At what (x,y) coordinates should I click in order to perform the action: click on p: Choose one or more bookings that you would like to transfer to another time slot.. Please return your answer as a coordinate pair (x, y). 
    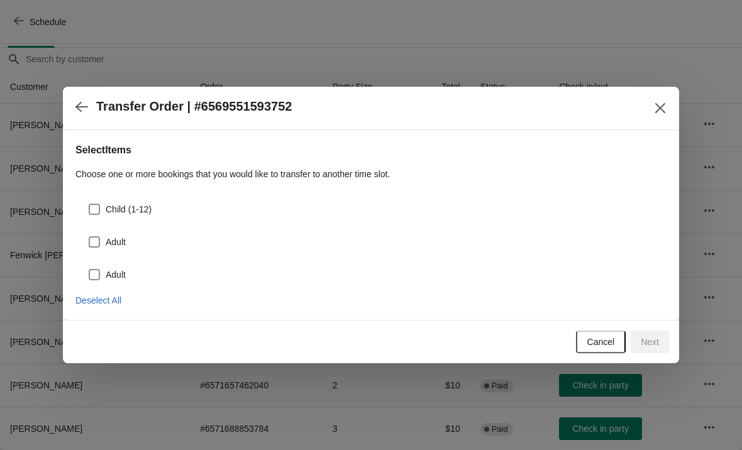
    Looking at the image, I should click on (371, 174).